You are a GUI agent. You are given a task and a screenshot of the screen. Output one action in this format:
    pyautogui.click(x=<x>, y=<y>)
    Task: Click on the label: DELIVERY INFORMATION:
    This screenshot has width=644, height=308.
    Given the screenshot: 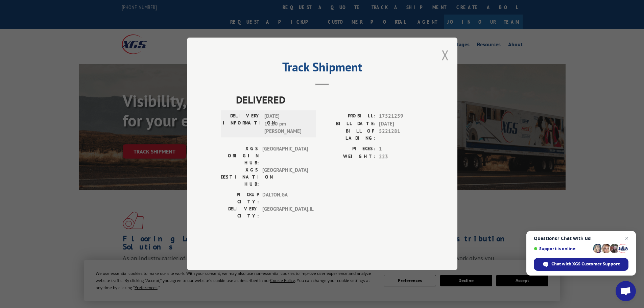 What is the action you would take?
    pyautogui.click(x=242, y=124)
    